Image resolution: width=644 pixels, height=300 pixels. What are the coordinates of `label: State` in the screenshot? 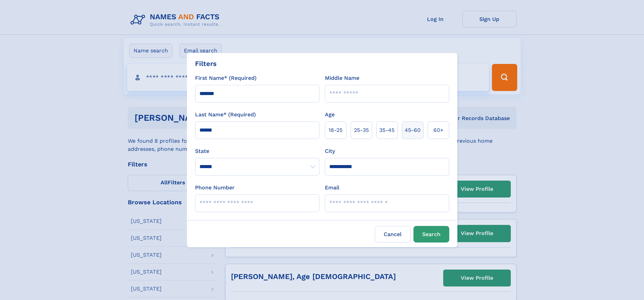 It's located at (257, 151).